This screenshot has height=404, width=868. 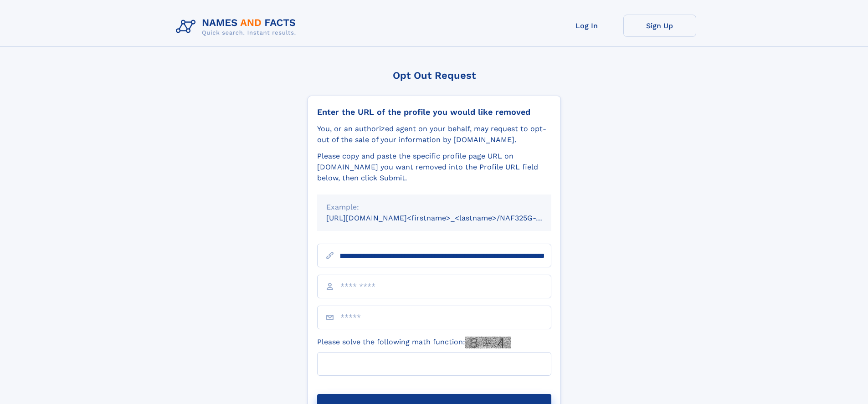 What do you see at coordinates (434, 75) in the screenshot?
I see `div: Opt Out Request` at bounding box center [434, 75].